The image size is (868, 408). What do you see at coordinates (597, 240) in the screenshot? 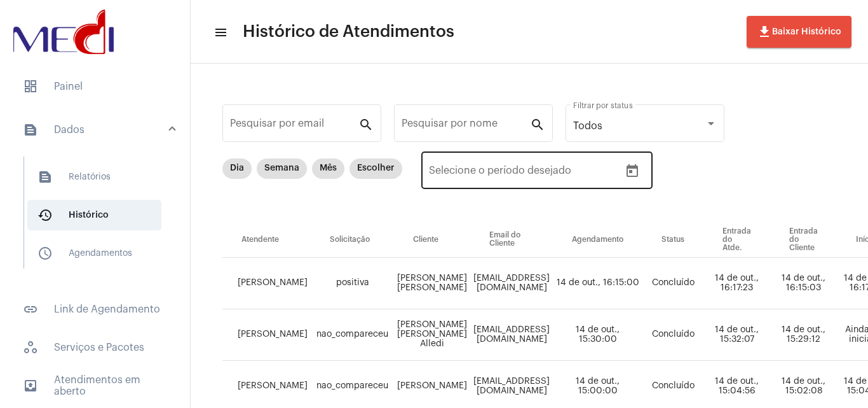
I see `th: Agendamento` at bounding box center [597, 240].